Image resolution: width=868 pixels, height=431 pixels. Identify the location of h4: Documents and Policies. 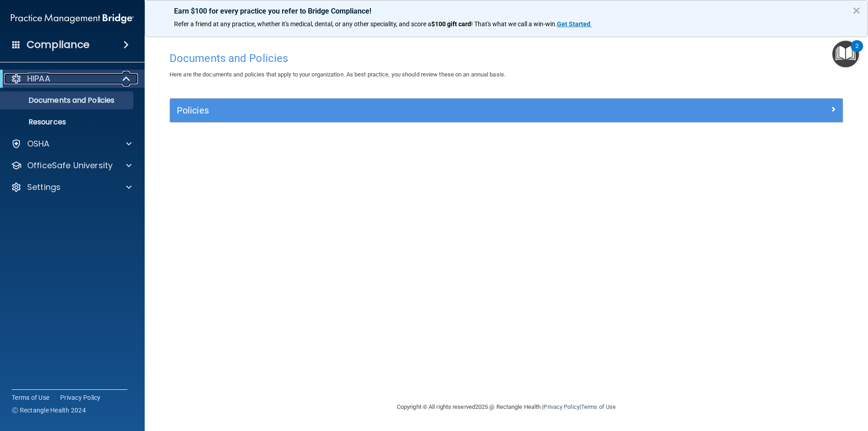
(507, 58).